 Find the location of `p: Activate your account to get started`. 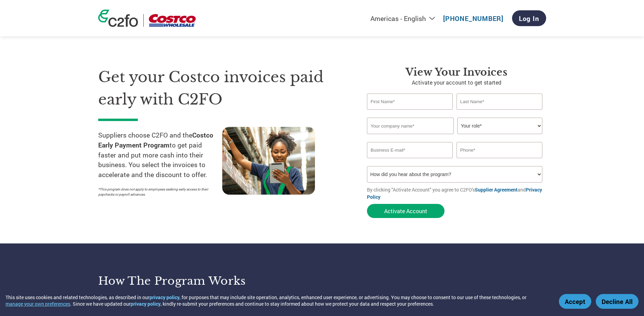

p: Activate your account to get started is located at coordinates (456, 82).